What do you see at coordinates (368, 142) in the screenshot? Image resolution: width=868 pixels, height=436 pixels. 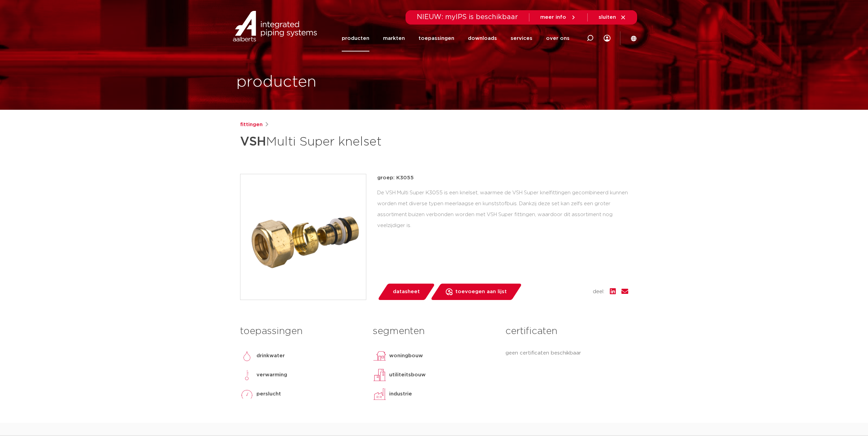 I see `h1: Multi Super knelset` at bounding box center [368, 142].